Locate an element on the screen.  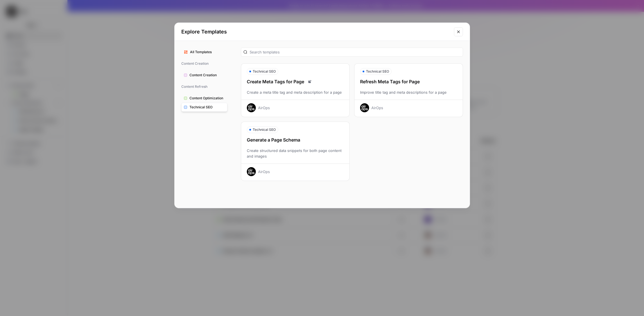
span: Content Refresh is located at coordinates (204, 86).